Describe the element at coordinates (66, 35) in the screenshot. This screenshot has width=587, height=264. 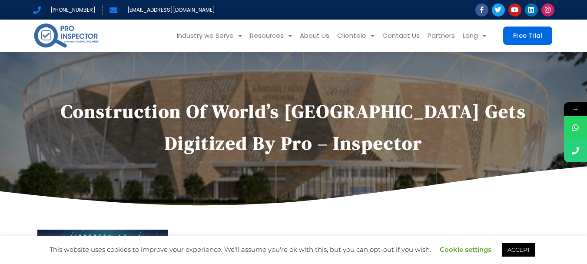
I see `img: pro-inspector-logo` at that location.